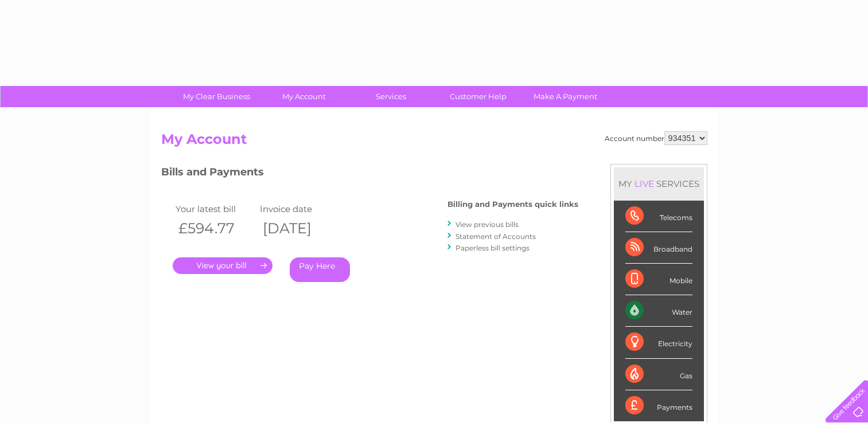 This screenshot has height=423, width=868. Describe the element at coordinates (215, 228) in the screenshot. I see `th: £594.77` at that location.